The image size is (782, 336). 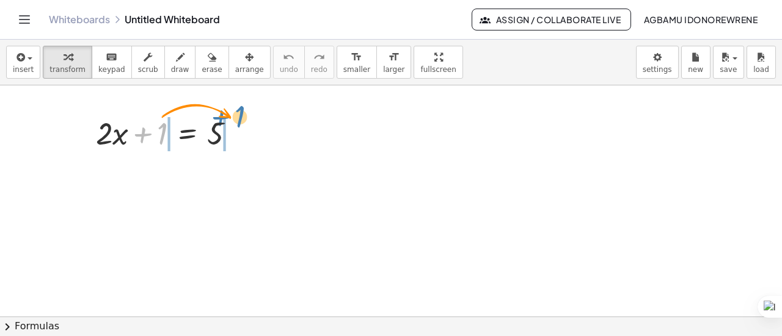 I want to click on span: transform, so click(x=67, y=70).